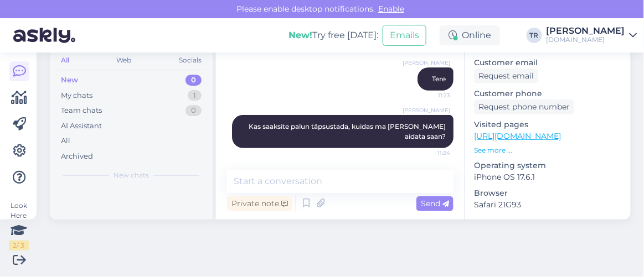  Describe the element at coordinates (69, 81) in the screenshot. I see `div: New` at that location.